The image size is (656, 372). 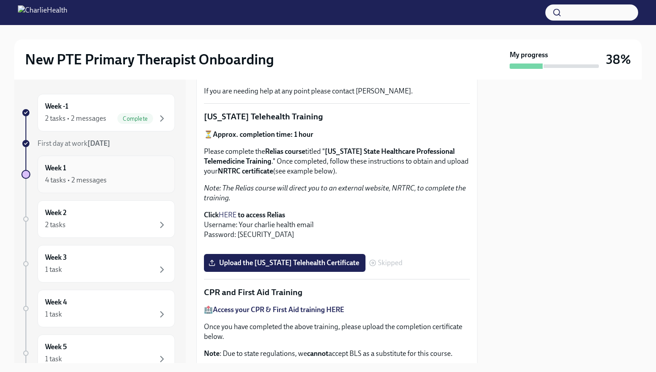 I want to click on span: First day at work, so click(x=74, y=143).